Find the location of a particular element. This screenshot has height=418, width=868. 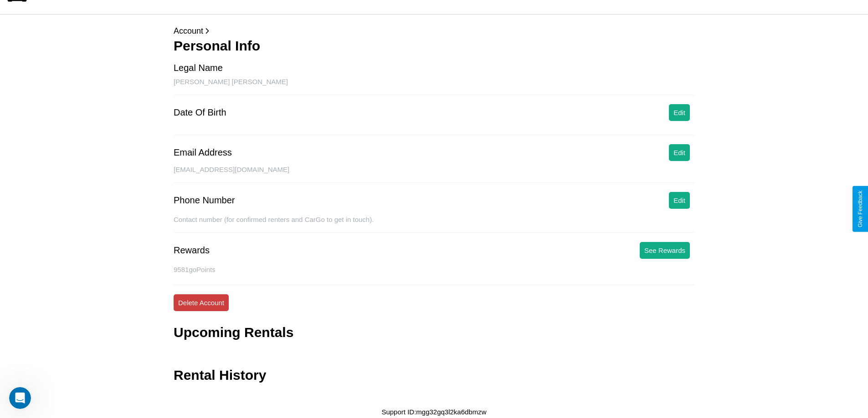

div: Date Of Birth is located at coordinates (200, 113).